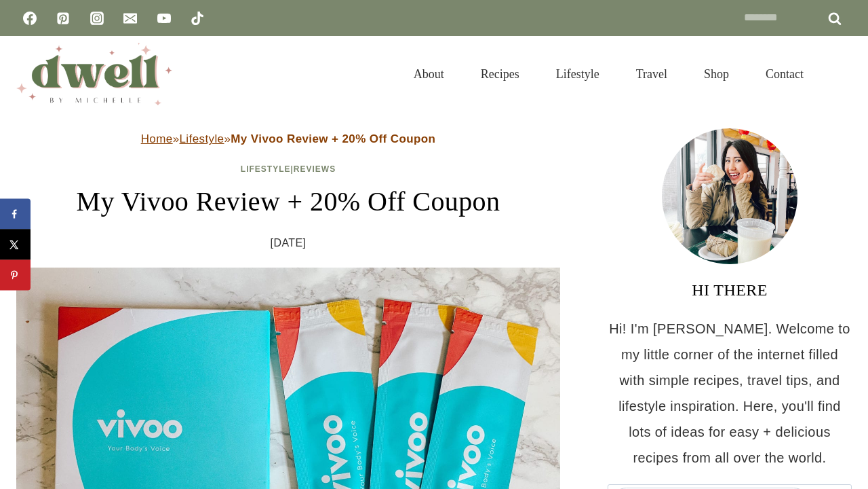 The height and width of the screenshot is (489, 868). What do you see at coordinates (95, 74) in the screenshot?
I see `a: DWELL by michelle` at bounding box center [95, 74].